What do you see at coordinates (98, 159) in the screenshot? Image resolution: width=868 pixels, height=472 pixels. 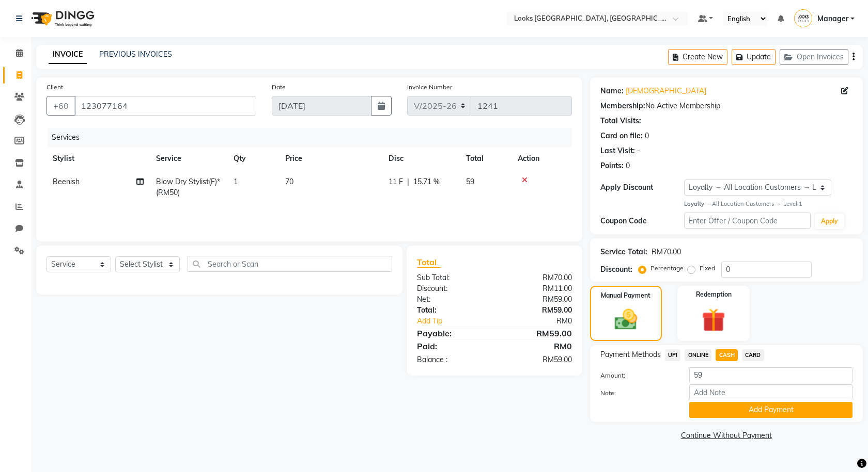 I see `th: Stylist` at bounding box center [98, 159].